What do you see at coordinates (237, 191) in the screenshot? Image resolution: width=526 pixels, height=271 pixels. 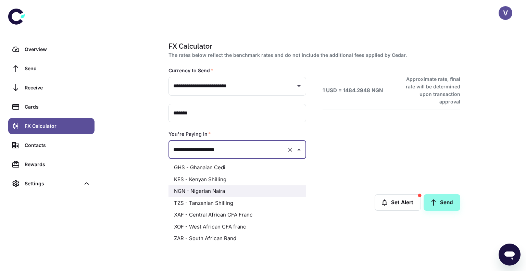 I see `li: NGN - Nigerian Naira` at bounding box center [237, 191].